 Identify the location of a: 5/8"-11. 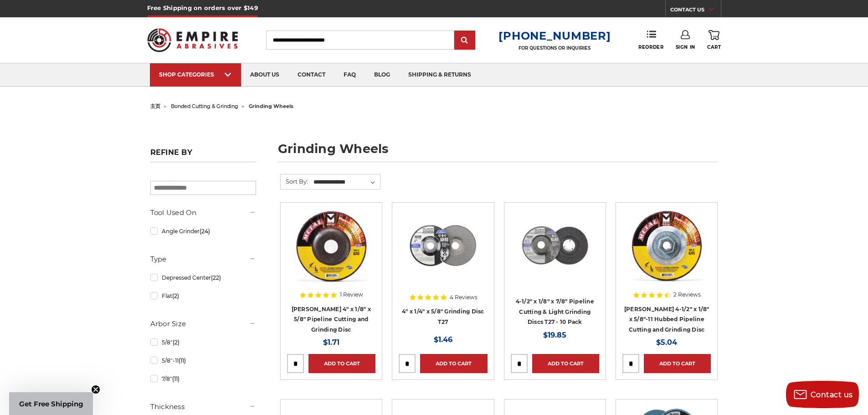
(203, 360).